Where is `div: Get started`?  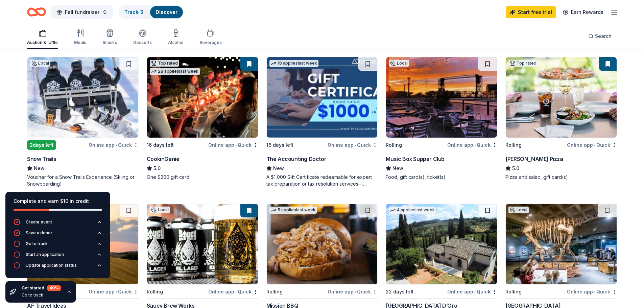
div: Get started is located at coordinates (41, 288).